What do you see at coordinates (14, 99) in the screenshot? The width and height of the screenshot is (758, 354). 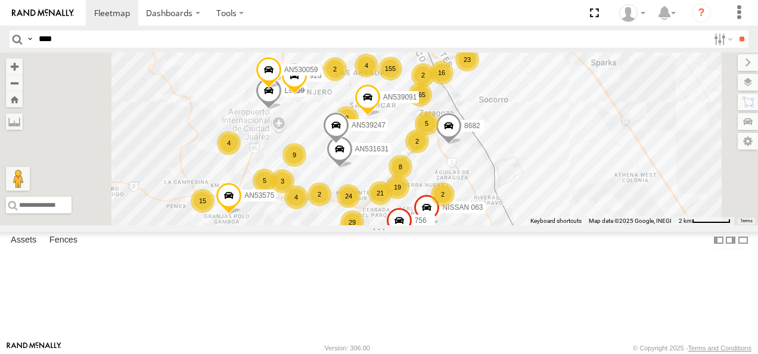 I see `button: Zoom Home` at bounding box center [14, 99].